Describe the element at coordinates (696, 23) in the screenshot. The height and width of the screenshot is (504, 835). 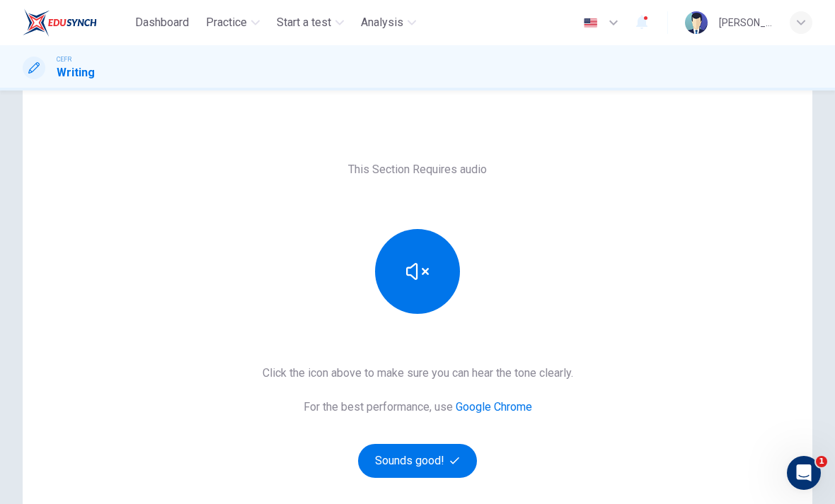
I see `img: Profile picture` at that location.